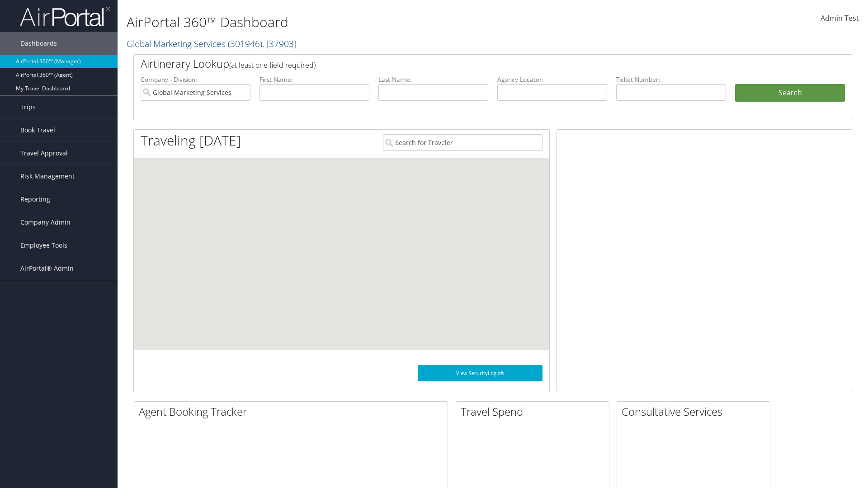 The width and height of the screenshot is (868, 488). What do you see at coordinates (840, 19) in the screenshot?
I see `a: Admin Test` at bounding box center [840, 19].